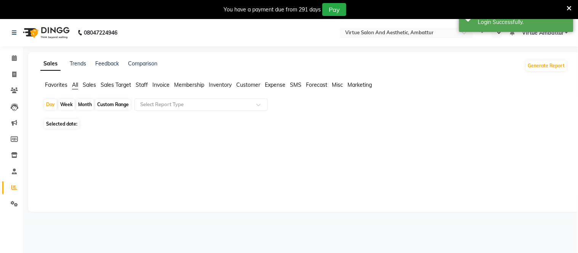 The width and height of the screenshot is (578, 253). Describe the element at coordinates (220, 85) in the screenshot. I see `span: Inventory` at that location.